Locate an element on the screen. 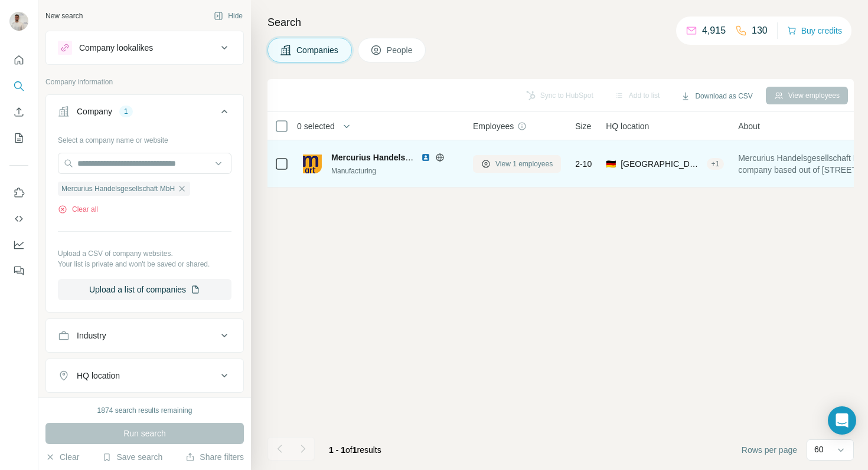  div: HQ location is located at coordinates (98, 376).